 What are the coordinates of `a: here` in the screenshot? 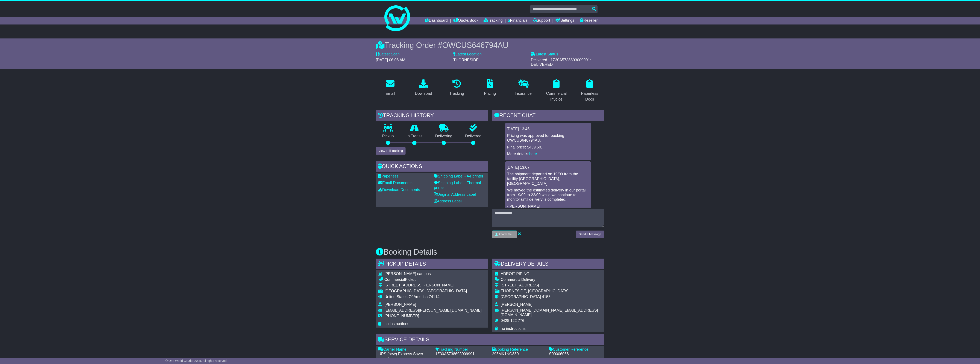 It's located at (533, 154).